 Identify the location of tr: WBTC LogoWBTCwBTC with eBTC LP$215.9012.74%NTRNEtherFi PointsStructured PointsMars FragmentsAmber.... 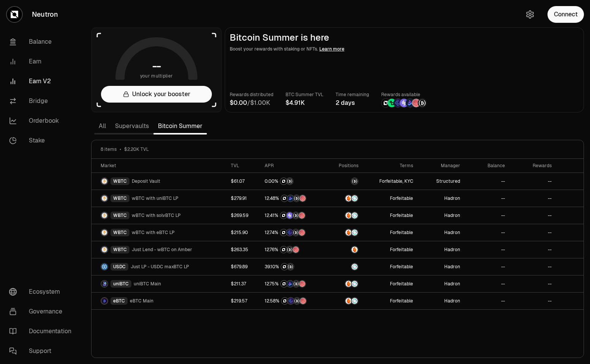
(338, 233).